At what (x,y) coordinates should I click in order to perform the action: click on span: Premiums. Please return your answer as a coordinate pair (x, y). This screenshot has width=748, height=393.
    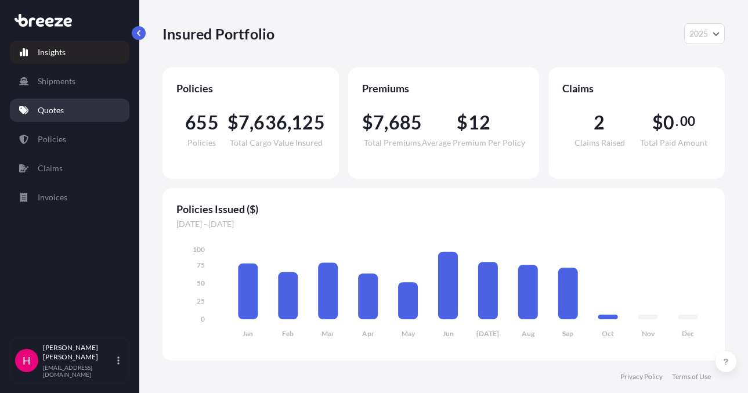
    Looking at the image, I should click on (443, 88).